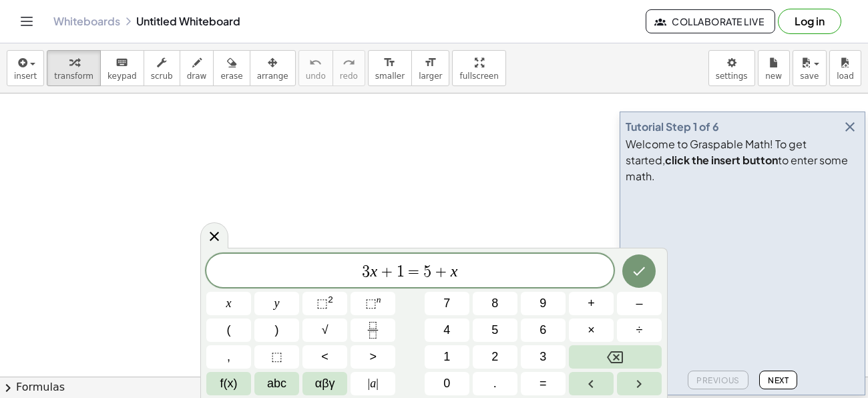  What do you see at coordinates (591, 330) in the screenshot?
I see `button: Times` at bounding box center [591, 330].